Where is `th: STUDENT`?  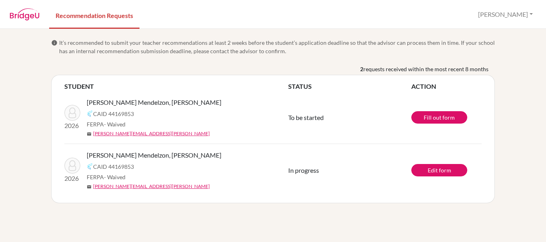 th: STUDENT is located at coordinates (176, 86).